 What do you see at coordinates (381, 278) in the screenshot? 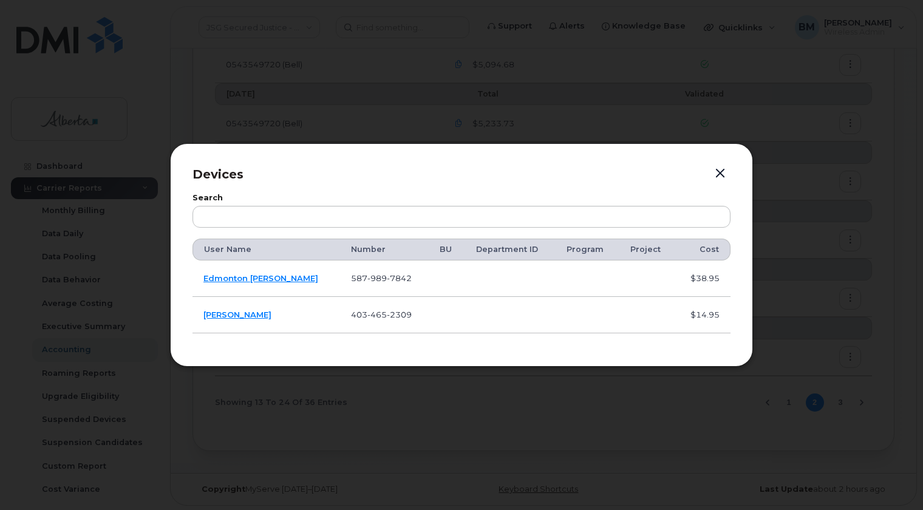
I see `span: 587` at bounding box center [381, 278].